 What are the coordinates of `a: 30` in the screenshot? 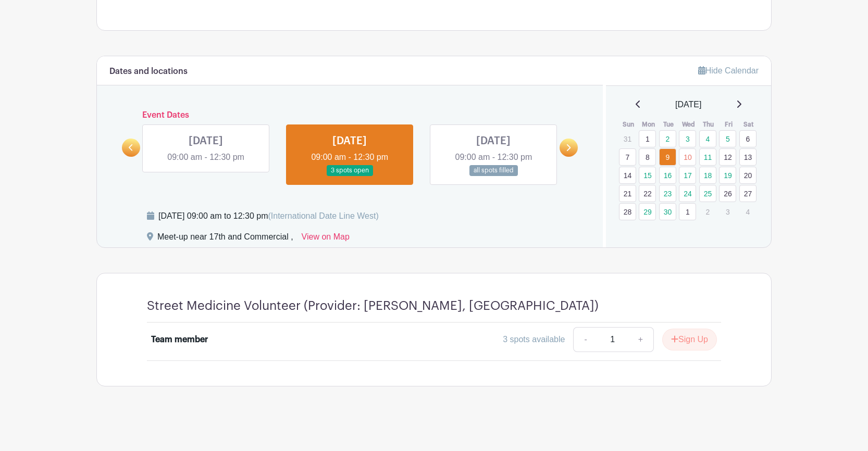 It's located at (667, 211).